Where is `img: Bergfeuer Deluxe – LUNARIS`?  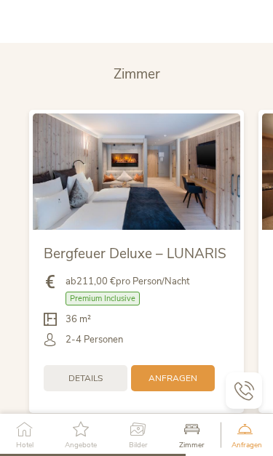 img: Bergfeuer Deluxe – LUNARIS is located at coordinates (136, 172).